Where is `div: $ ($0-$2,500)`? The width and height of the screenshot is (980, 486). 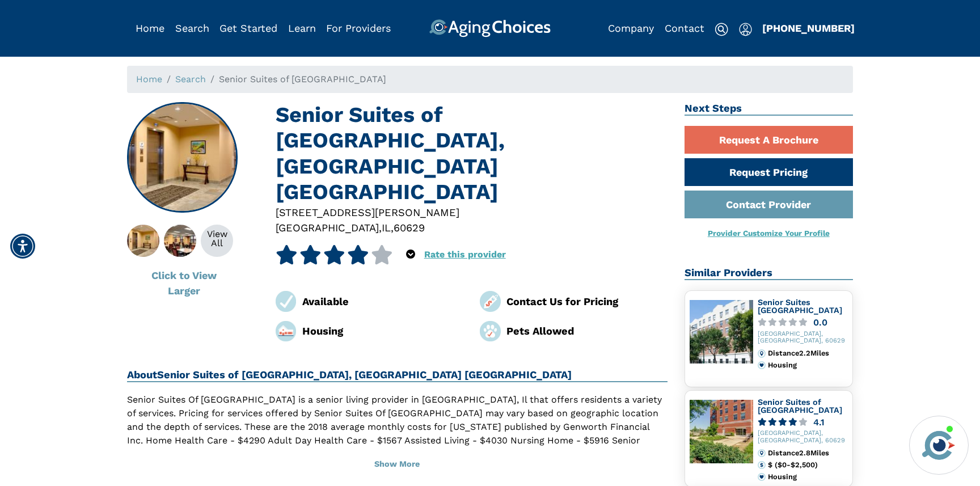 div: $ ($0-$2,500) is located at coordinates (808, 464).